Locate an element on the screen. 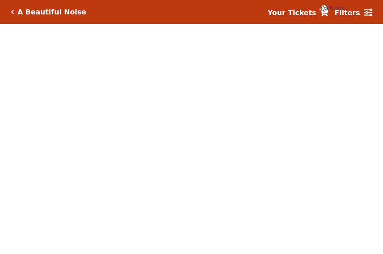 The image size is (383, 254). a: Your Tickets {{cartCount}} is located at coordinates (298, 13).